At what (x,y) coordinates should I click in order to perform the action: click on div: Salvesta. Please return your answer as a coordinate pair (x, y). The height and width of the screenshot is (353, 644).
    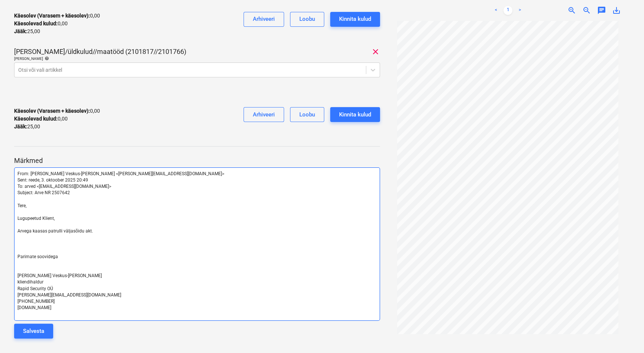
    Looking at the image, I should click on (34, 331).